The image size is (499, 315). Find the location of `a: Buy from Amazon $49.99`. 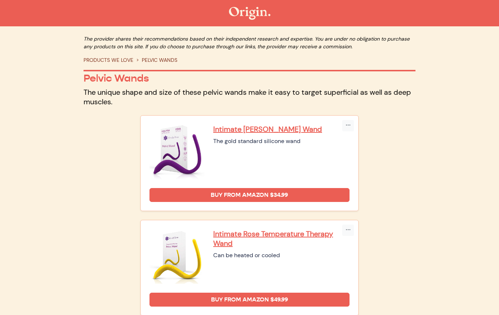

a: Buy from Amazon $49.99 is located at coordinates (249, 300).